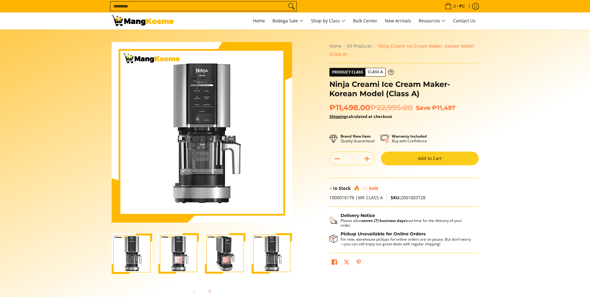 This screenshot has height=297, width=590. Describe the element at coordinates (365, 21) in the screenshot. I see `a: Bulk Center` at that location.